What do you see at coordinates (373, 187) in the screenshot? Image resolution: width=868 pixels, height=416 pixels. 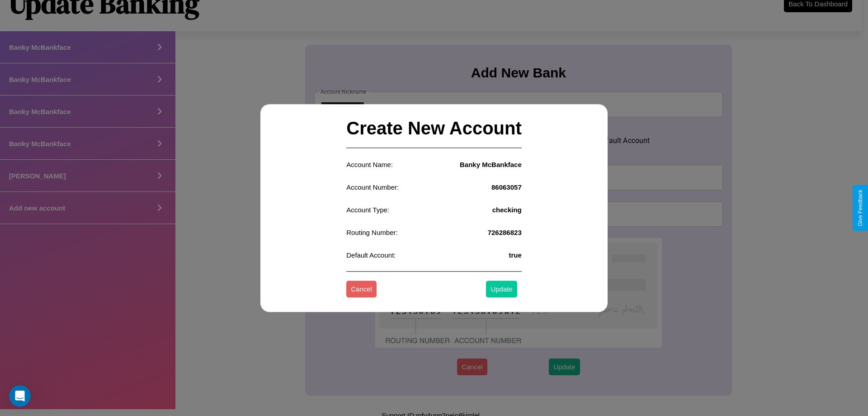 I see `p: Account Number:` at bounding box center [373, 187].